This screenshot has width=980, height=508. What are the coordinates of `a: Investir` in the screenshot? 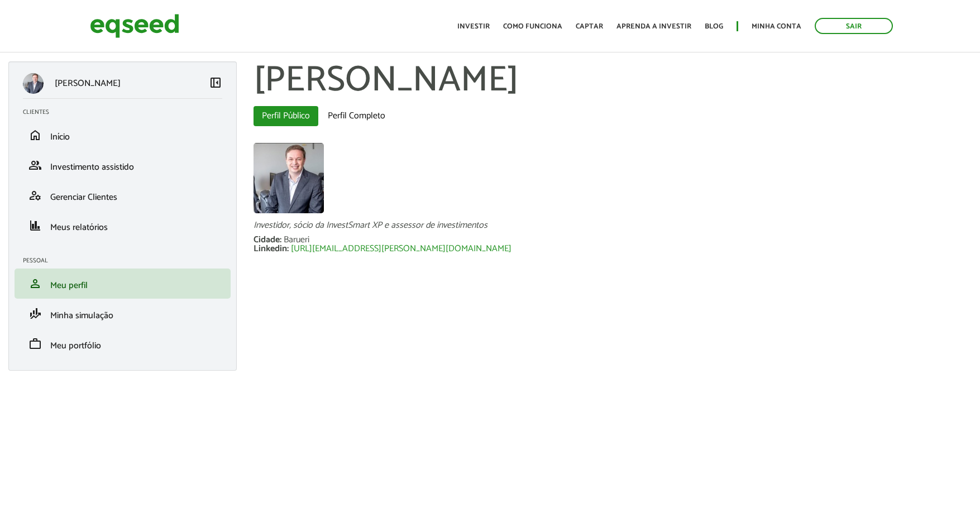 It's located at (474, 27).